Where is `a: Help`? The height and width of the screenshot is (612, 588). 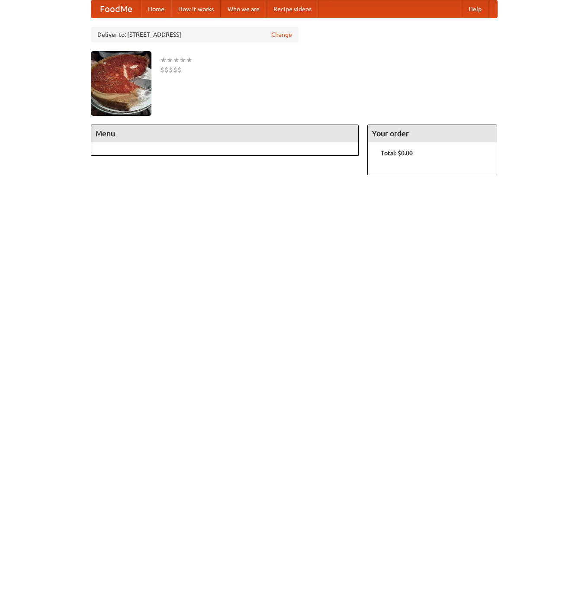 a: Help is located at coordinates (475, 9).